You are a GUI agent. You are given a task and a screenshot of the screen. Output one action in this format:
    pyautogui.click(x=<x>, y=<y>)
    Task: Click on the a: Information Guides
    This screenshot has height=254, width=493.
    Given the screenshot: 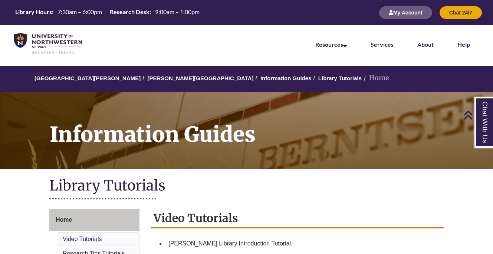 What is the action you would take?
    pyautogui.click(x=286, y=78)
    